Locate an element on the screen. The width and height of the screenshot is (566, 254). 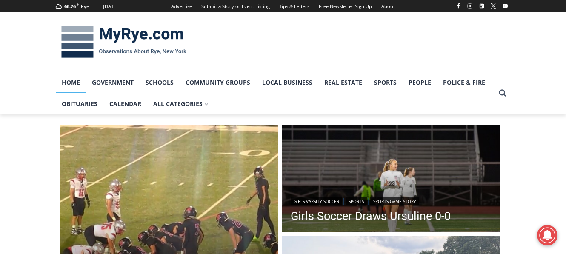
img: MyRye.com is located at coordinates (124, 42).